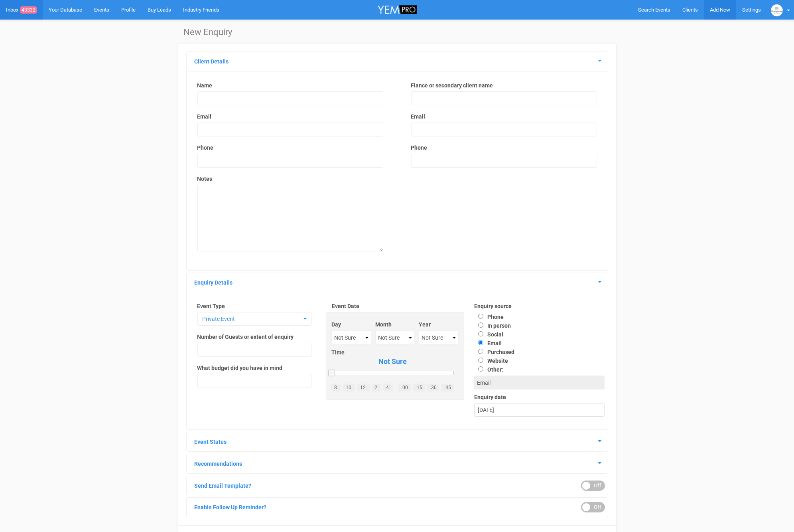 The image size is (794, 532). What do you see at coordinates (540, 306) in the screenshot?
I see `label: Enquiry source` at bounding box center [540, 306].